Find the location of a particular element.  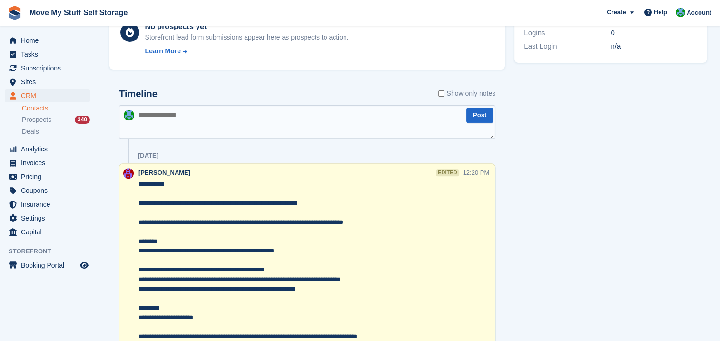

span: Pricing is located at coordinates (49, 176).